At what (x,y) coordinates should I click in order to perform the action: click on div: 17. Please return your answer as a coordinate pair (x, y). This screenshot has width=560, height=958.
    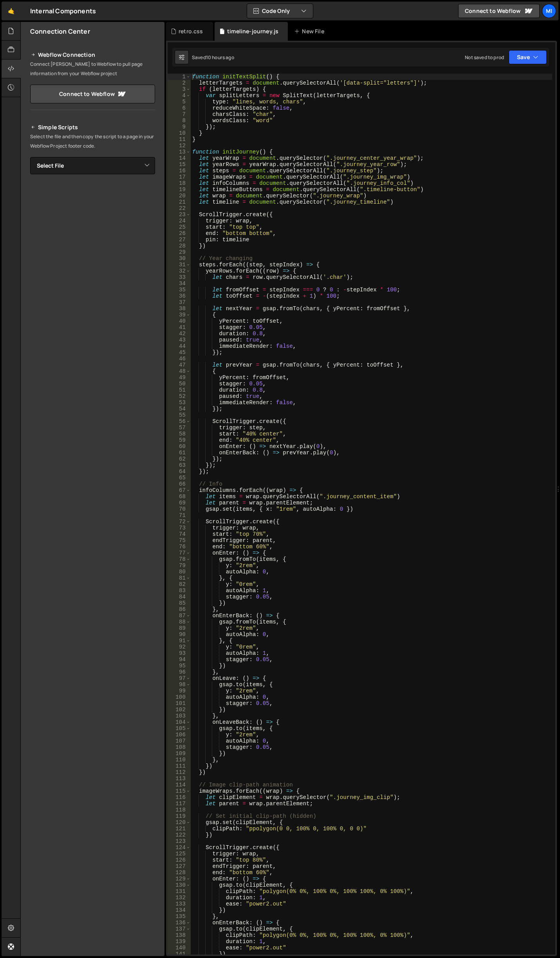
    Looking at the image, I should click on (179, 177).